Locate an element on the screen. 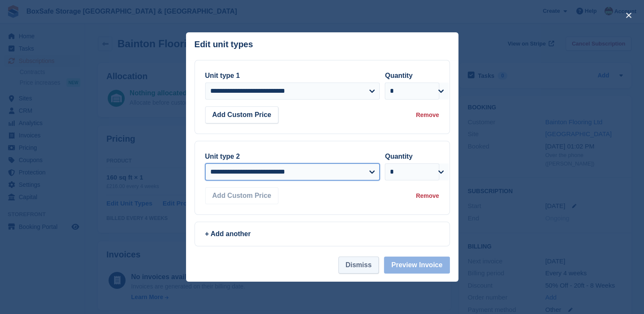 The height and width of the screenshot is (314, 644). label: Unit type 2 is located at coordinates (223, 156).